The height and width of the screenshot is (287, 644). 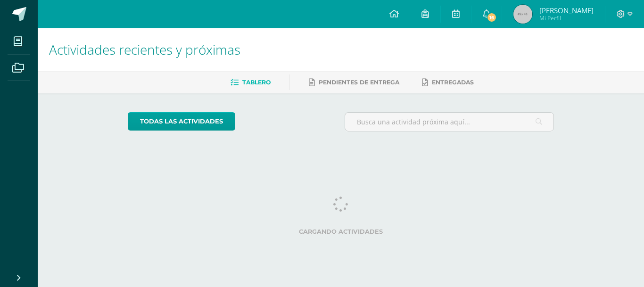 I want to click on a: Entregadas, so click(x=448, y=83).